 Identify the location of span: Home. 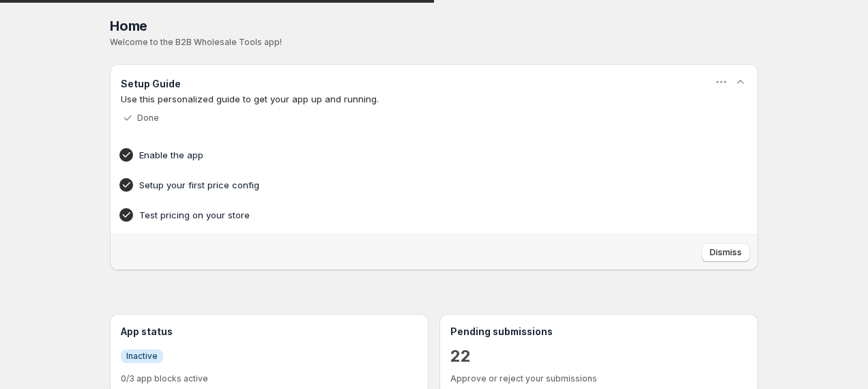
(128, 26).